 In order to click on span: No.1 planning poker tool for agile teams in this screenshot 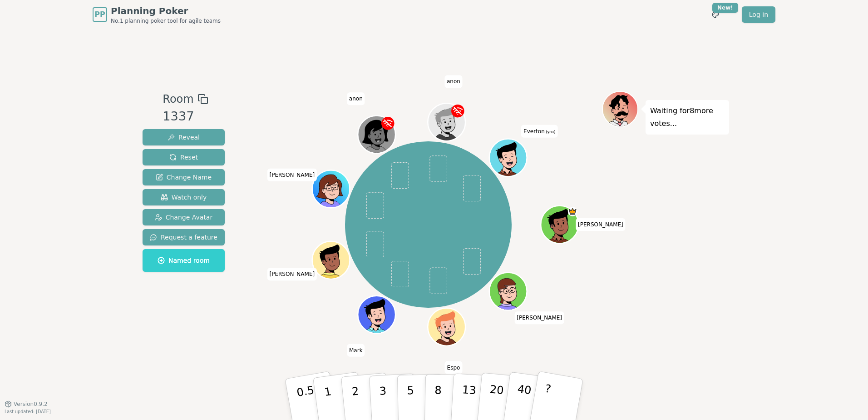, I will do `click(166, 21)`.